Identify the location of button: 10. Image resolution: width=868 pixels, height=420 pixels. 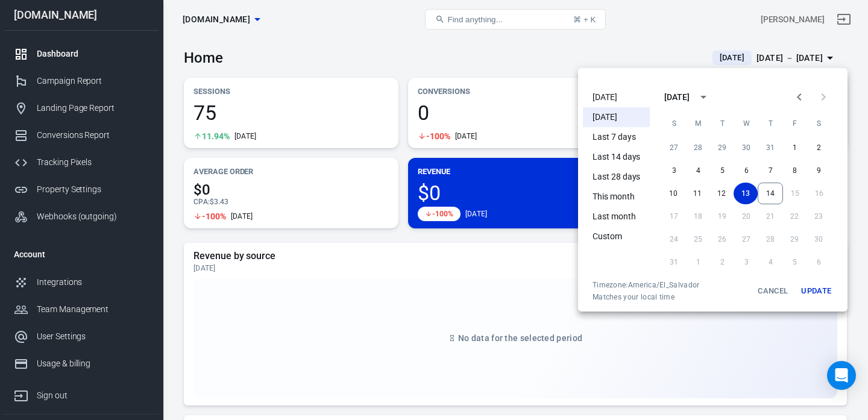
(673, 193).